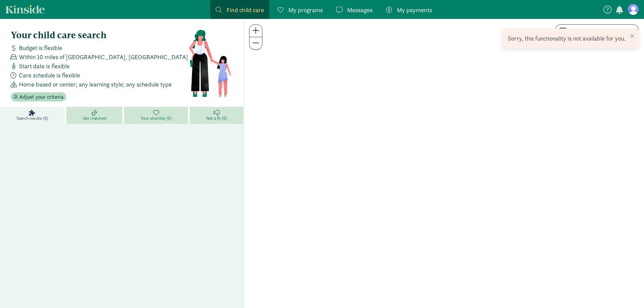 This screenshot has height=308, width=644. I want to click on span: Your shortlist (0), so click(156, 118).